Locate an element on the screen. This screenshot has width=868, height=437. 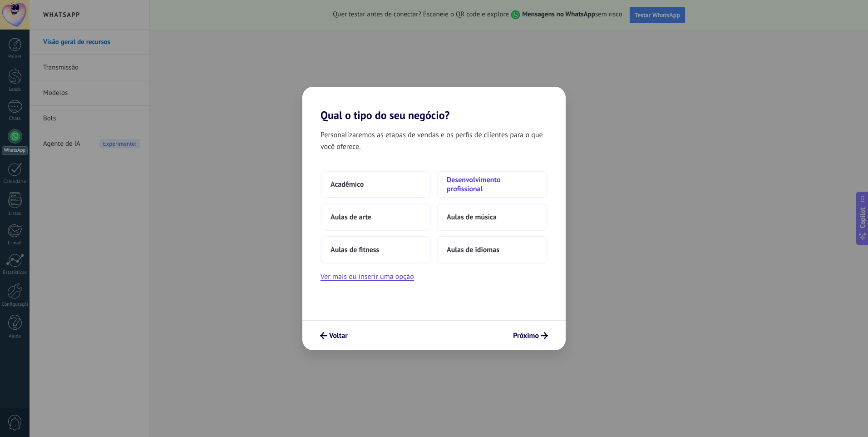
button: Acadêmico is located at coordinates (376, 184).